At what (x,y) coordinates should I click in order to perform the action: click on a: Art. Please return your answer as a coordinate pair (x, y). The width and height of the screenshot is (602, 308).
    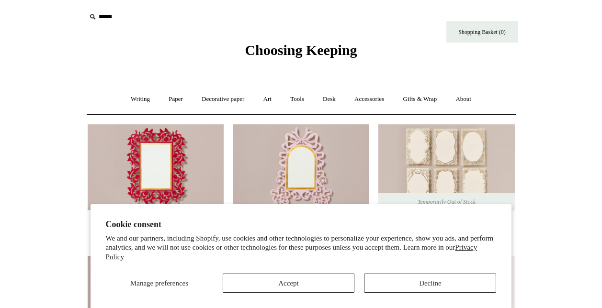
    Looking at the image, I should click on (267, 99).